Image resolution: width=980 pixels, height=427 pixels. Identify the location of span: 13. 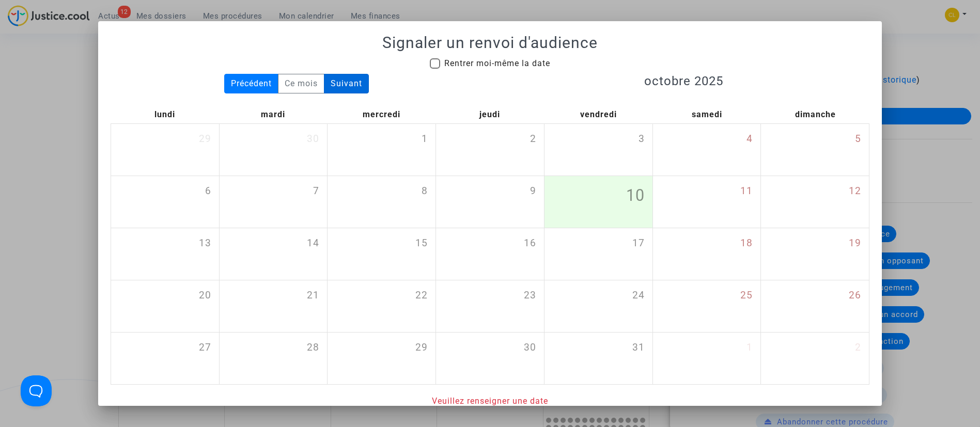
(205, 243).